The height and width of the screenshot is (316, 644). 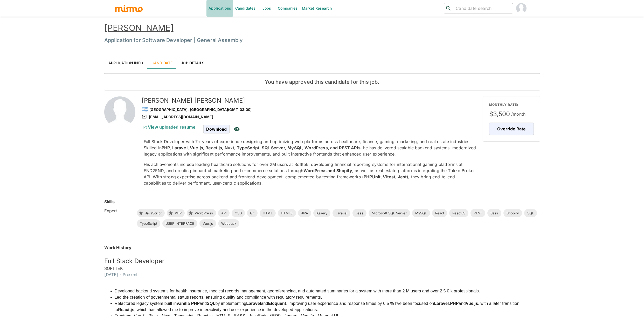 I want to click on span: ReactJS, so click(x=459, y=213).